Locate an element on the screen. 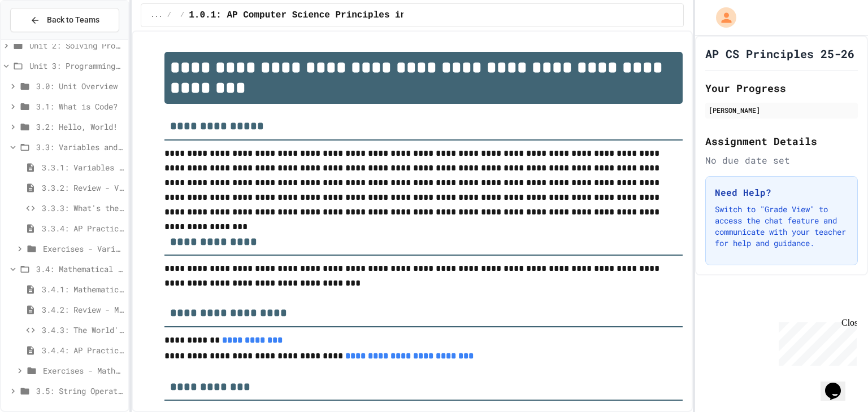 The image size is (868, 412). span: Back to Teams is located at coordinates (73, 20).